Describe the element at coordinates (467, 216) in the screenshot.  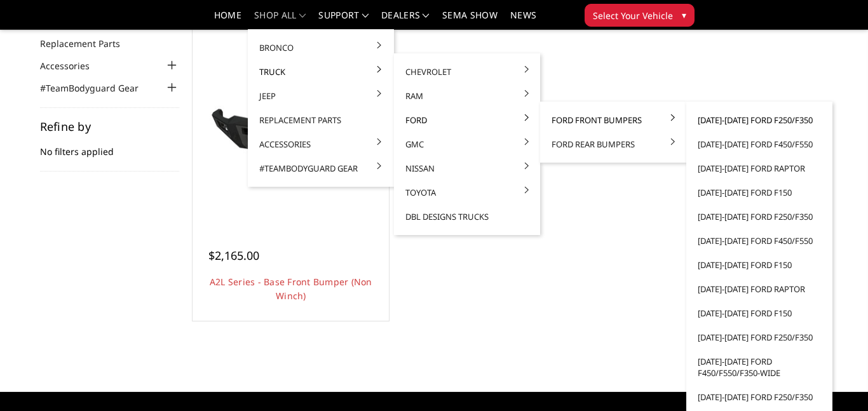
I see `a: DBL Designs Trucks` at that location.